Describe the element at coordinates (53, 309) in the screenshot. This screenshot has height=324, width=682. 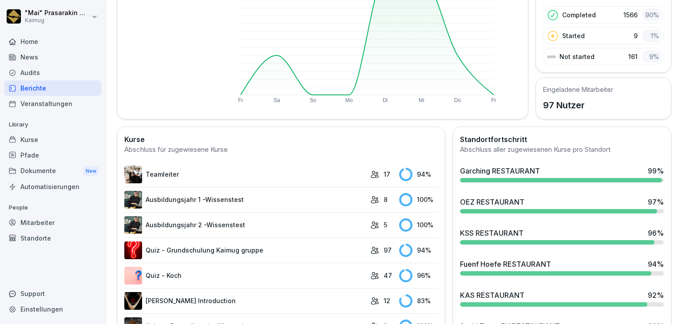
I see `div: Einstellungen` at that location.